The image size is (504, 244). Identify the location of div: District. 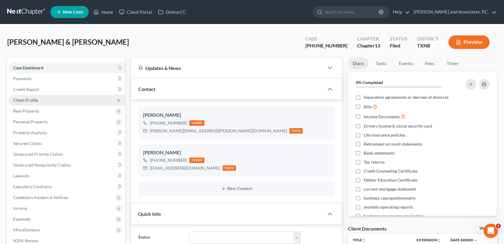
(428, 39).